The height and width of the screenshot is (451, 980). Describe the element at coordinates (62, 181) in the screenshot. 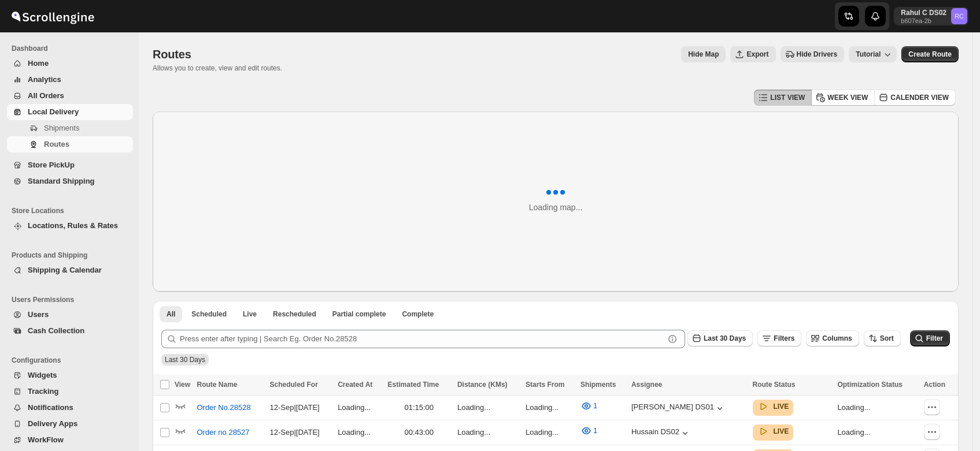

I see `span: Standard Shipping` at that location.